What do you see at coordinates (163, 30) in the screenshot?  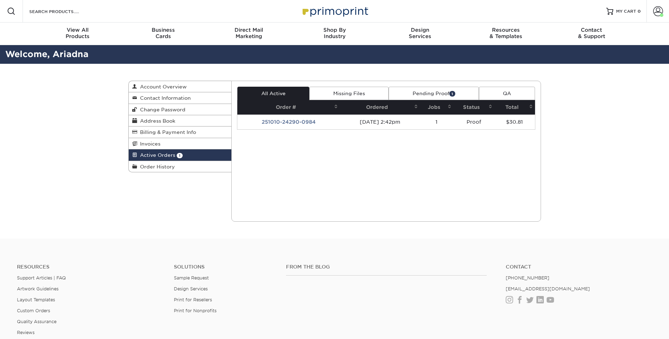 I see `span: Business` at bounding box center [163, 30].